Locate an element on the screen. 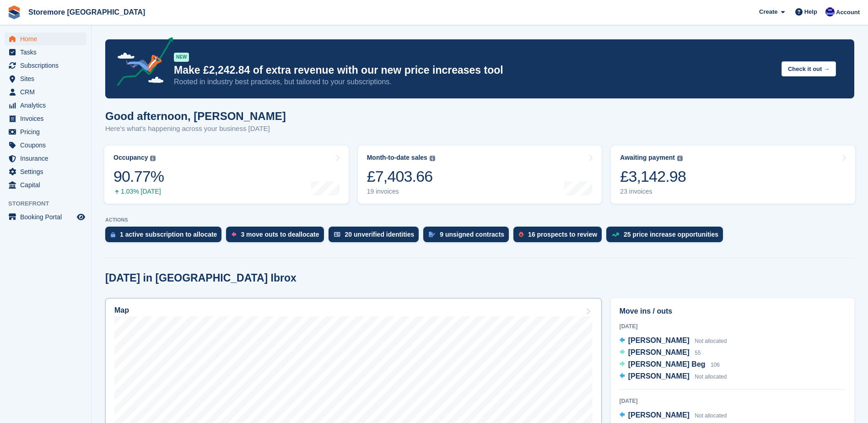 The width and height of the screenshot is (868, 423). span: Storefront is located at coordinates (49, 204).